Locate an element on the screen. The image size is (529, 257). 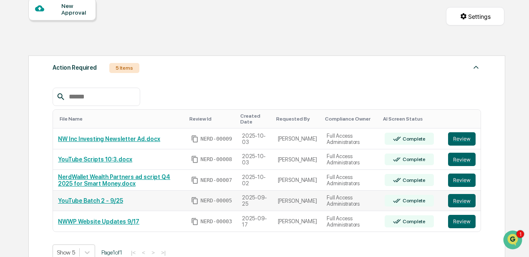
img: 8933085812038_c878075ebb4cc5468115_72.jpg is located at coordinates (25, 87).